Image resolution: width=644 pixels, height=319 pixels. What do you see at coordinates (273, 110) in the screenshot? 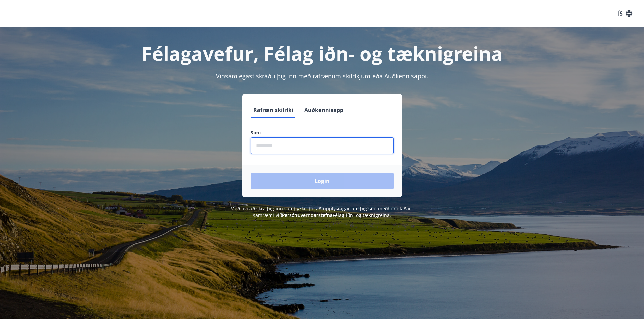
I see `button: Rafræn skilríki` at bounding box center [273, 110].